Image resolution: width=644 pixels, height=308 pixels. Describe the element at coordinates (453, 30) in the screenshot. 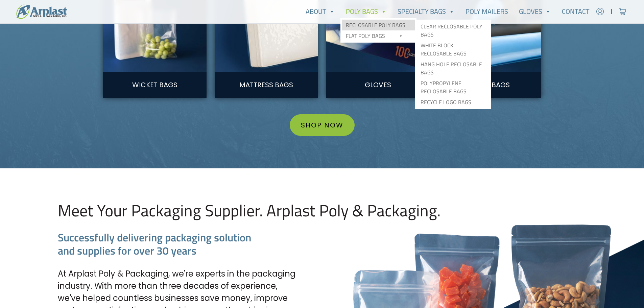

I see `a: Clear Reclosable Poly Bags` at that location.